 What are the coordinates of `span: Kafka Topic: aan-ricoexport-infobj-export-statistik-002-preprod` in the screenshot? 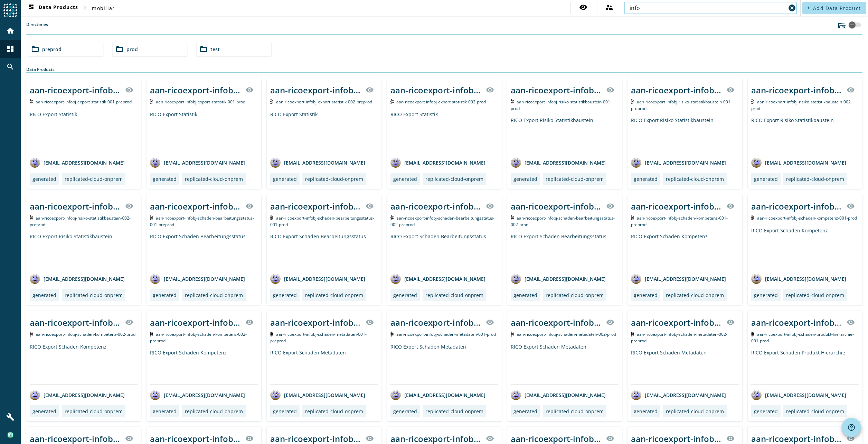 It's located at (324, 102).